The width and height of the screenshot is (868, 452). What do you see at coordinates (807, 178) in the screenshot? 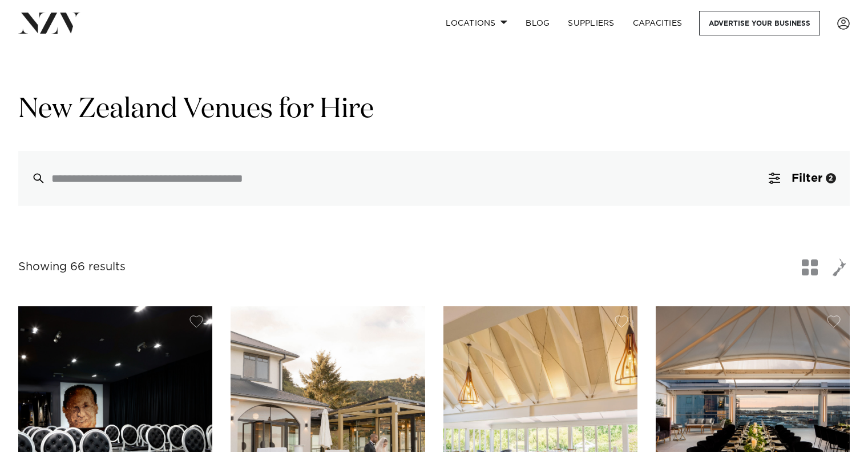
I see `span: Filter` at bounding box center [807, 178].